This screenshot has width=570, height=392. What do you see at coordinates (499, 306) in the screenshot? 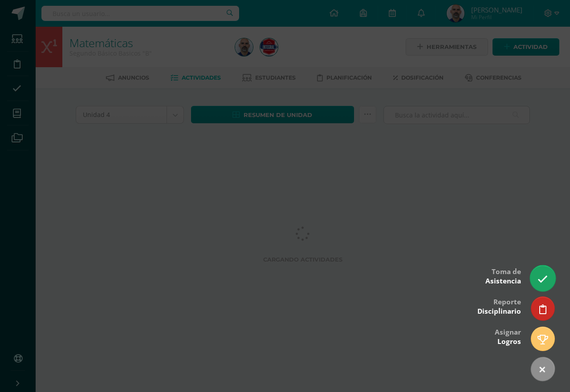
I see `div: Reporte` at bounding box center [499, 306].